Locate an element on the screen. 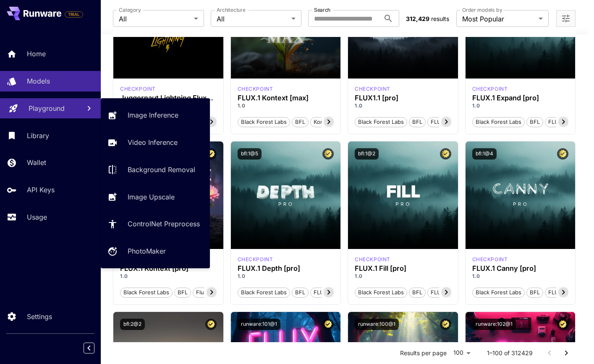 This screenshot has height=364, width=594. h3: FLUX.1 Kontext [pro] is located at coordinates (168, 268).